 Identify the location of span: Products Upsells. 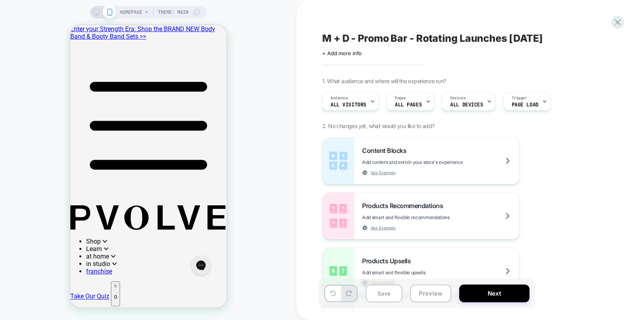
(388, 261).